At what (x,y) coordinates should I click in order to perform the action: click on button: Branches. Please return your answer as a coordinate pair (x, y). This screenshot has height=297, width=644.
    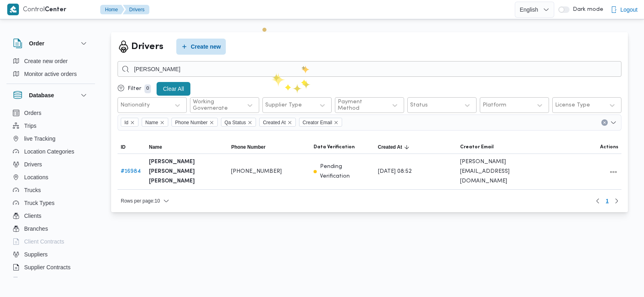
    Looking at the image, I should click on (50, 229).